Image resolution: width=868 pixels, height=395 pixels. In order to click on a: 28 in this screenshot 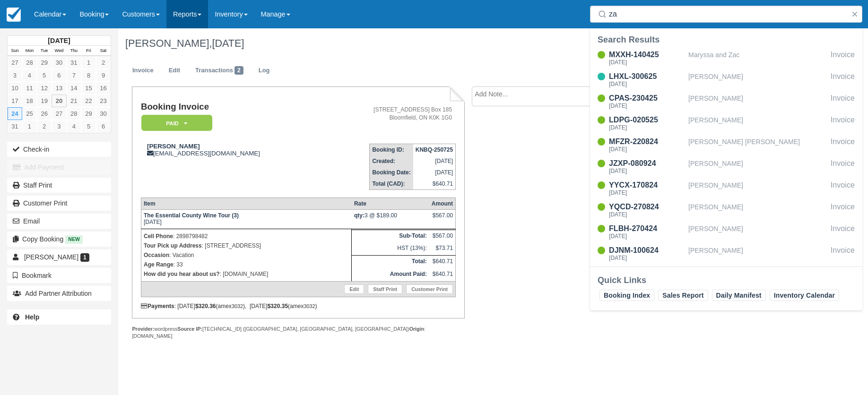, I will do `click(29, 62)`.